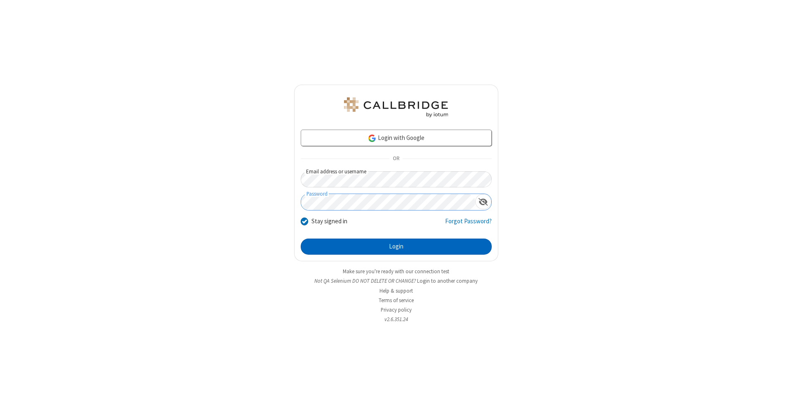 The width and height of the screenshot is (792, 414). I want to click on a: Terms of service, so click(396, 300).